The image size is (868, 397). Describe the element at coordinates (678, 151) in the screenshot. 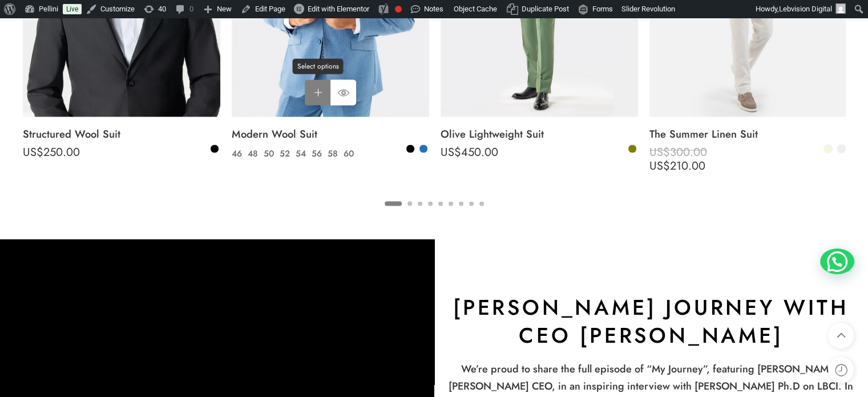

I see `bdi: 300.00` at that location.